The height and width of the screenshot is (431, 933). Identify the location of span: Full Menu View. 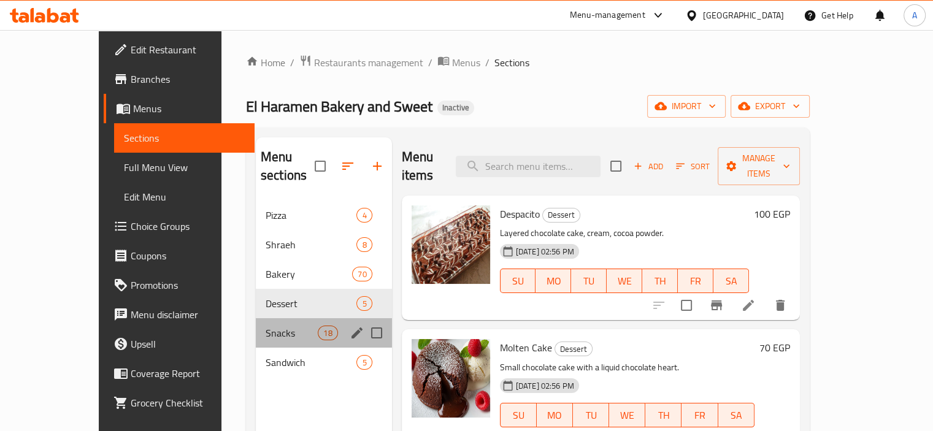
(184, 167).